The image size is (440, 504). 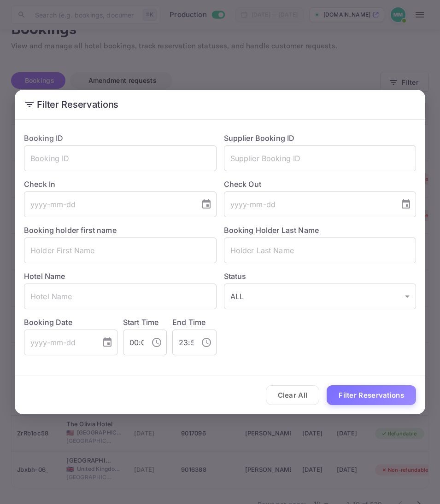 I want to click on button: Choose time, selected time is 12:00 AM, so click(x=157, y=343).